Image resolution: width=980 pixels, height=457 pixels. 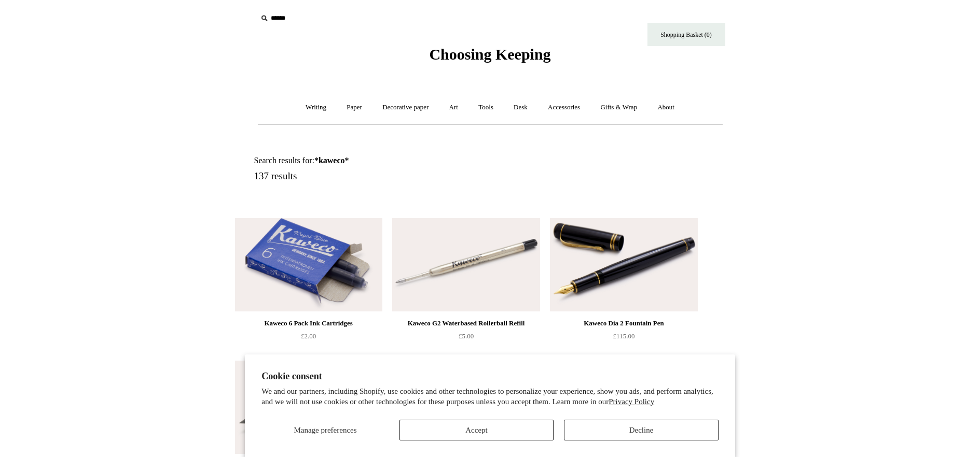 I want to click on a: Kaweco Dia 2 Fountain Pen Kaweco Dia 2 Fountain Pen, so click(x=624, y=265).